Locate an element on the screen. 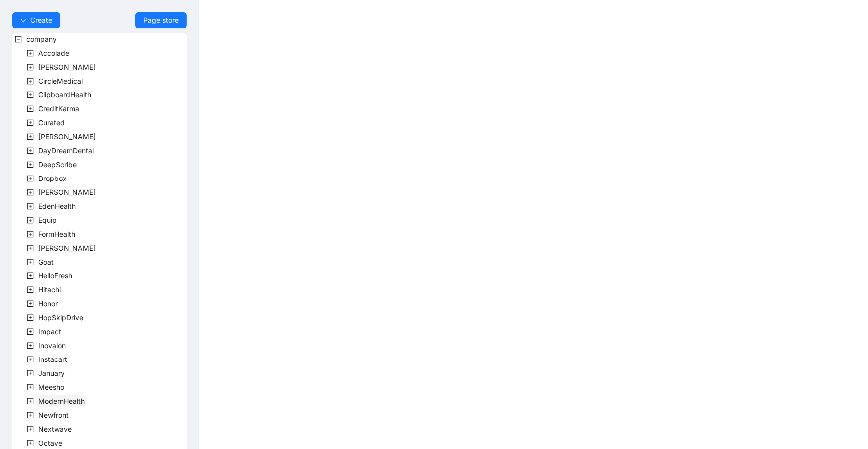 The height and width of the screenshot is (449, 868). span: ModernHealth is located at coordinates (61, 401).